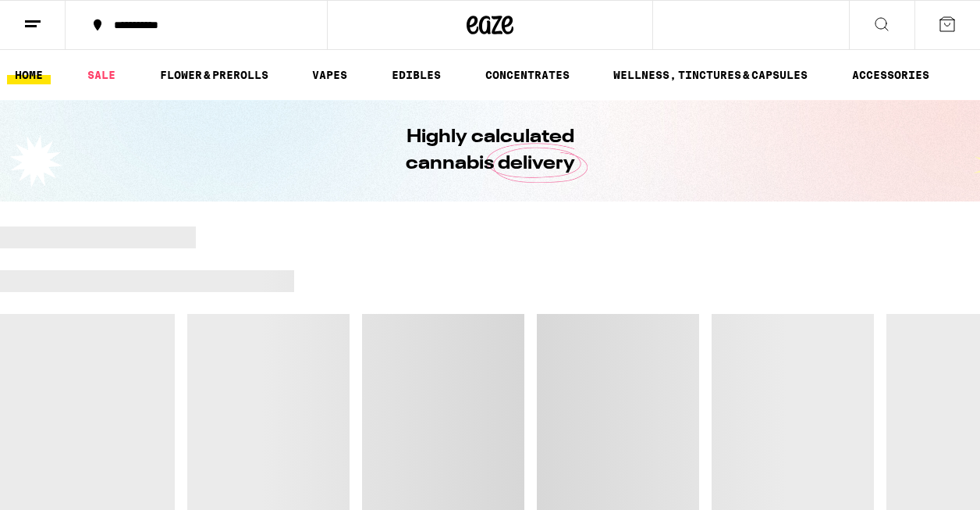 Image resolution: width=980 pixels, height=510 pixels. I want to click on h1: Highly calculated cannabis delivery, so click(490, 151).